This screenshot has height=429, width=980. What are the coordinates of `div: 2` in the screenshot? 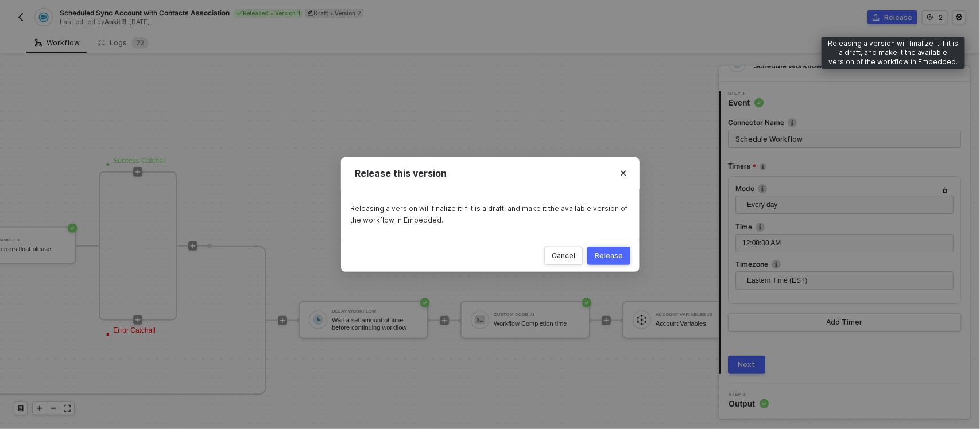 It's located at (940, 17).